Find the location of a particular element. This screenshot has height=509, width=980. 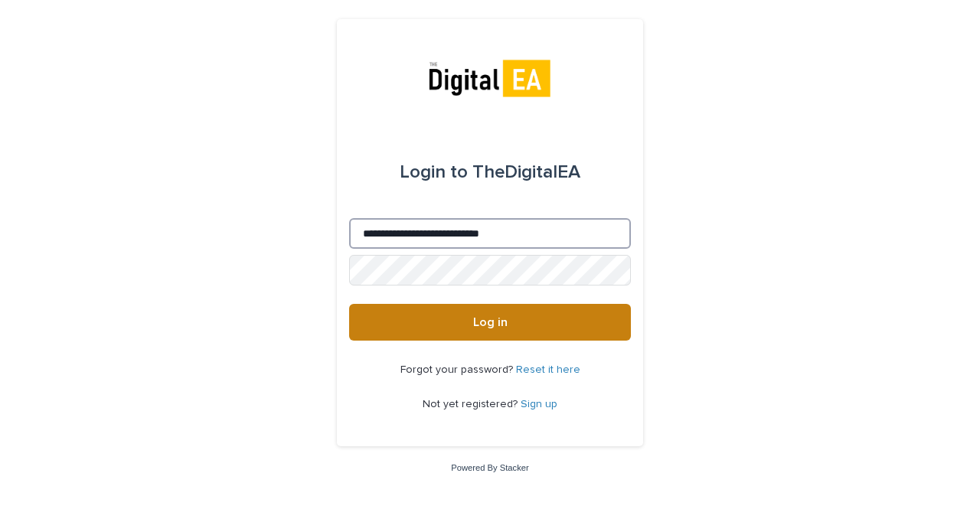

img: mpnAKsivTWiDOsumdcjk is located at coordinates (490, 79).